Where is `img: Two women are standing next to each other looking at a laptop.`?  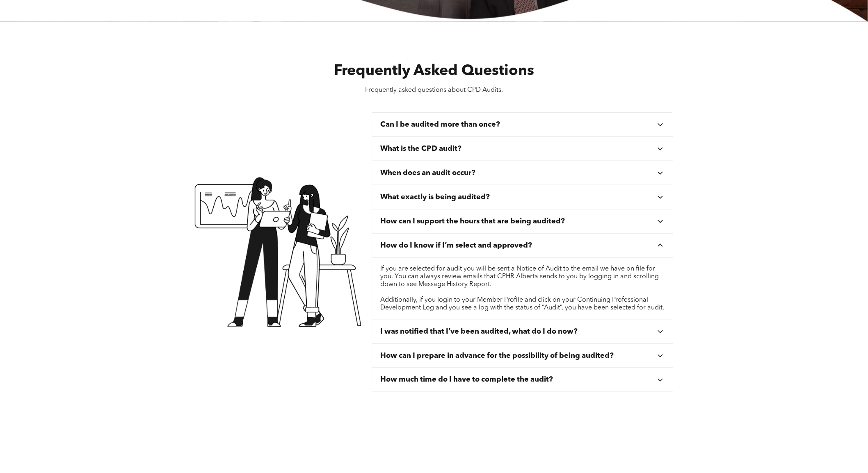
img: Two women are standing next to each other looking at a laptop. is located at coordinates (278, 252).